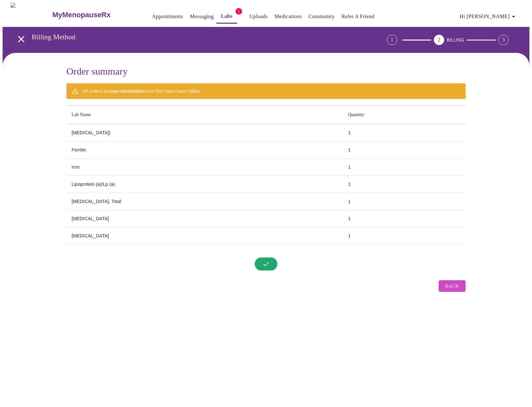 The height and width of the screenshot is (407, 532). What do you see at coordinates (168, 16) in the screenshot?
I see `button: Appointments` at bounding box center [168, 16].